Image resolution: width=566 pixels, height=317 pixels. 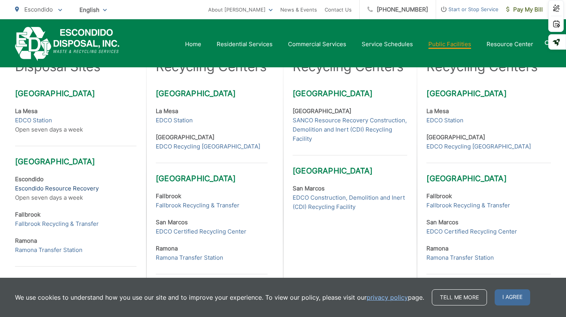 What do you see at coordinates (509, 44) in the screenshot?
I see `a: Resource Center` at bounding box center [509, 44].